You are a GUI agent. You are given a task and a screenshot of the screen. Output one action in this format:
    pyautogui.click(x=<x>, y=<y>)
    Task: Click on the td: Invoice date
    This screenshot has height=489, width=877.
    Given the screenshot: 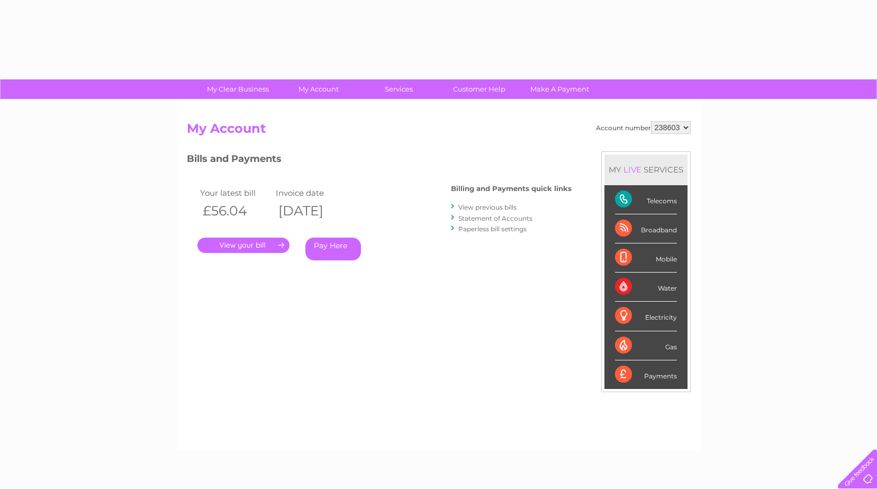 What is the action you would take?
    pyautogui.click(x=311, y=193)
    